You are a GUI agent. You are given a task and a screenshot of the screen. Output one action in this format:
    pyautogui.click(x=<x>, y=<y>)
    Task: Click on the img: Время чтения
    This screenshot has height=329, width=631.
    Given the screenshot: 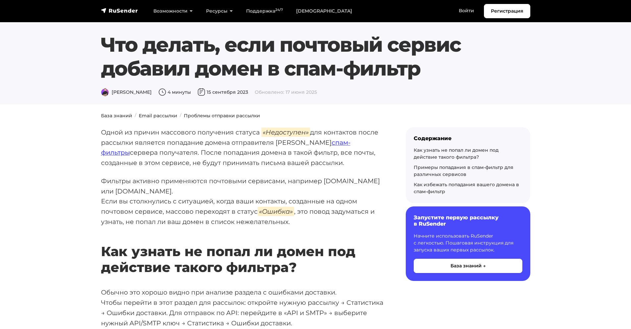 What is the action you would take?
    pyautogui.click(x=162, y=92)
    